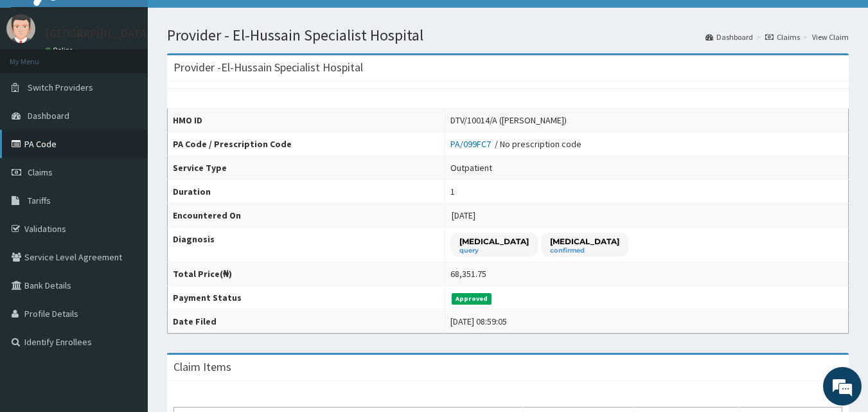  What do you see at coordinates (60, 50) in the screenshot?
I see `a: Online` at bounding box center [60, 50].